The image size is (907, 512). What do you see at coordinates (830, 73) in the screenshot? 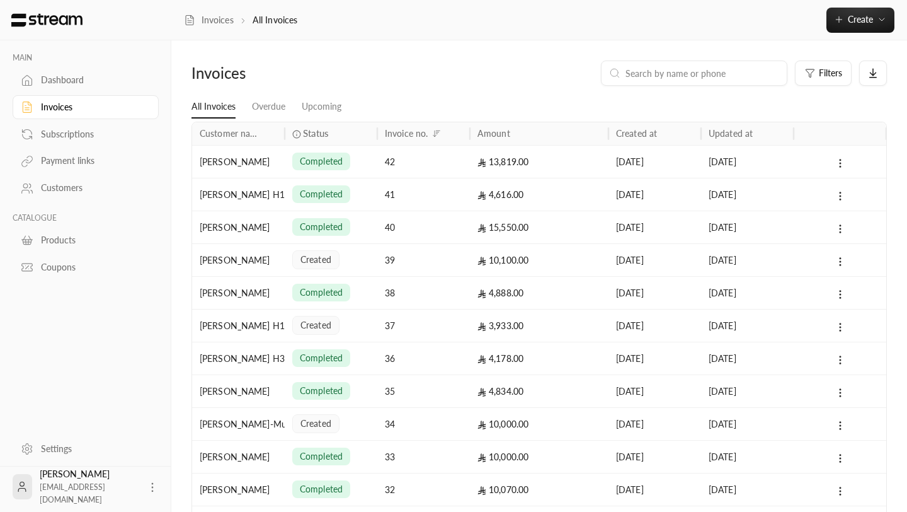
I see `span: Filters` at bounding box center [830, 73].